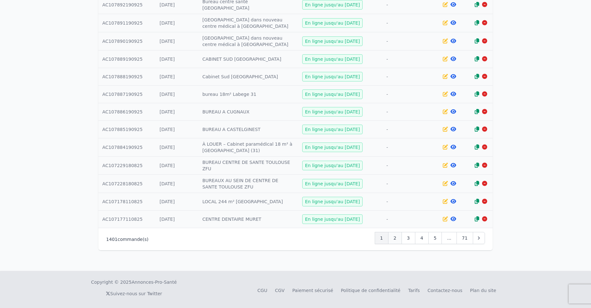  Describe the element at coordinates (127, 112) in the screenshot. I see `td: AC107886190925` at that location.